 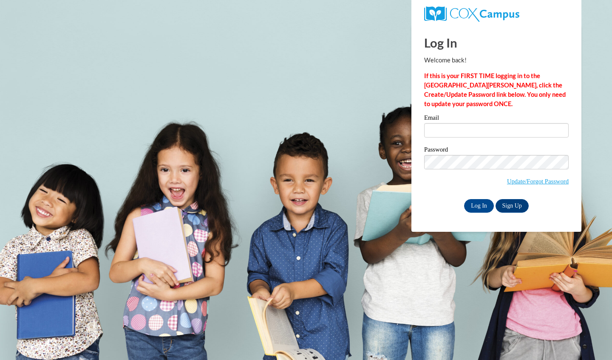 I want to click on img: COX Campus, so click(x=472, y=14).